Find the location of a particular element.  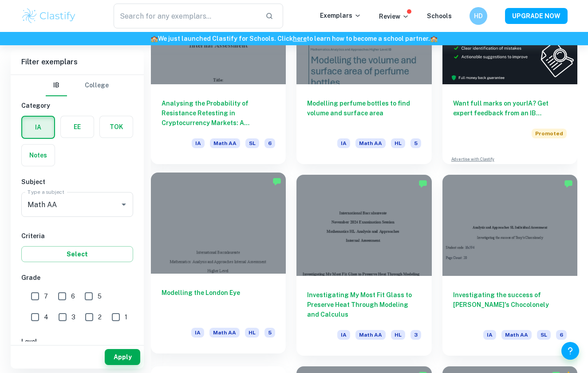

img: Clastify logo is located at coordinates (49, 16).